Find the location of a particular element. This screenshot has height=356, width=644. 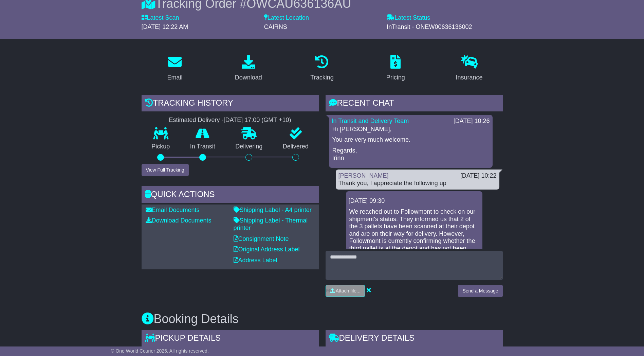

div: Download is located at coordinates (249, 77).